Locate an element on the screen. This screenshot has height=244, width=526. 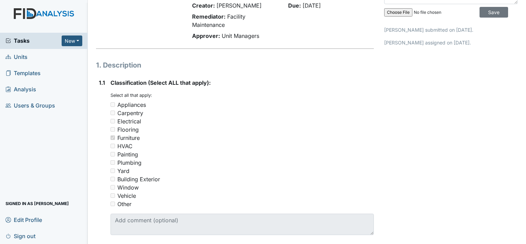
div: Appliances is located at coordinates (131, 105).